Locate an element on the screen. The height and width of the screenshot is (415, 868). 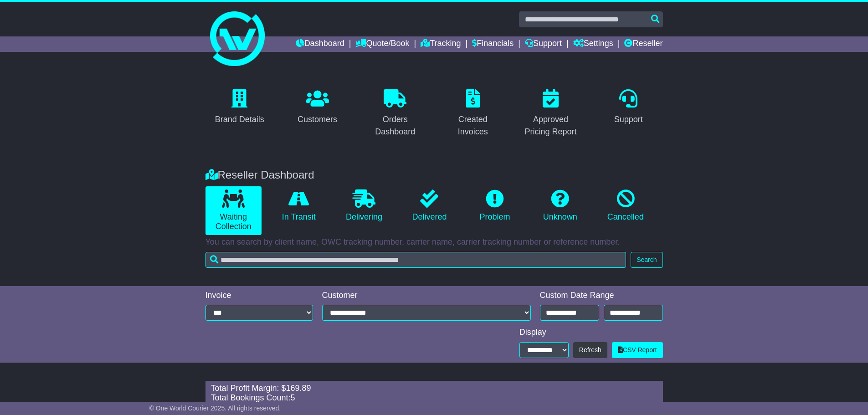
div: Support is located at coordinates (628, 119).